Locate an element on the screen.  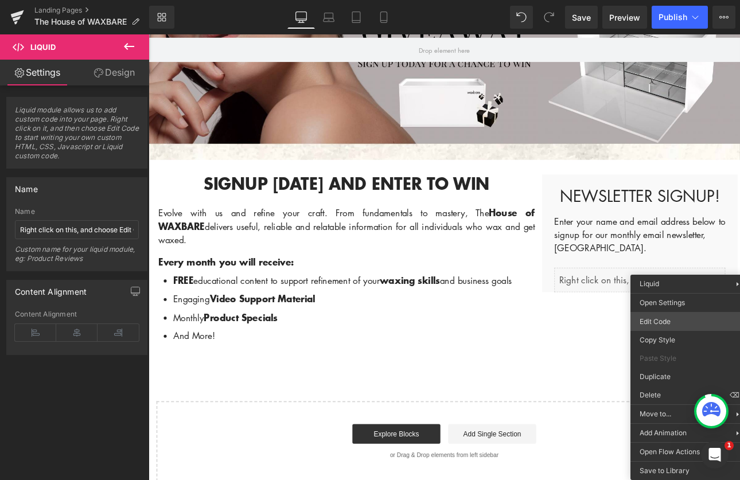
span: 1 is located at coordinates (729, 446).